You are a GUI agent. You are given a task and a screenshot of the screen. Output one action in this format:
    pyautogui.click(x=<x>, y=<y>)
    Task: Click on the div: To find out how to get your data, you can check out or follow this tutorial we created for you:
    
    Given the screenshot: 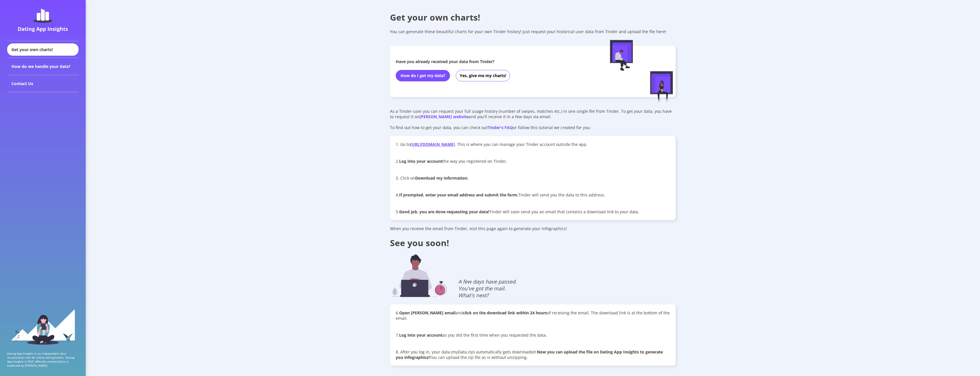 What is the action you would take?
    pyautogui.click(x=533, y=127)
    